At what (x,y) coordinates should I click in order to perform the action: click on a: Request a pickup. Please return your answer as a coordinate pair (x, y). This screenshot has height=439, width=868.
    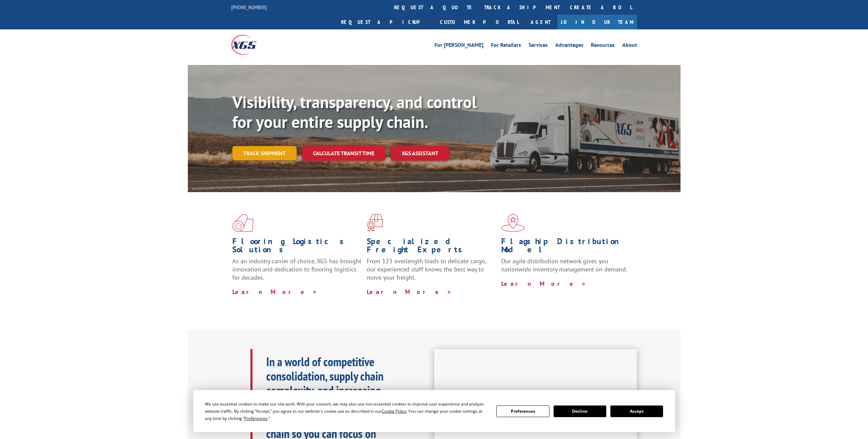
    Looking at the image, I should click on (385, 22).